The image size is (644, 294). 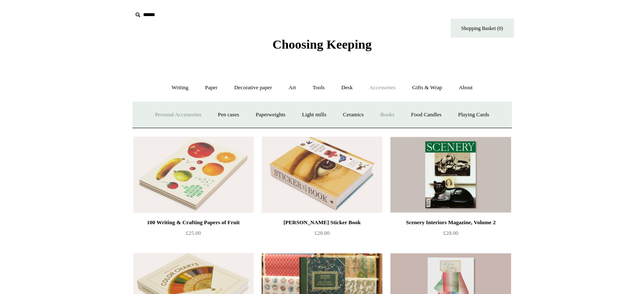 What do you see at coordinates (450, 174) in the screenshot?
I see `a: Scenery Interiors Magazine, Volume 2 Scenery Interiors Magazine, Volume 2` at bounding box center [450, 174].